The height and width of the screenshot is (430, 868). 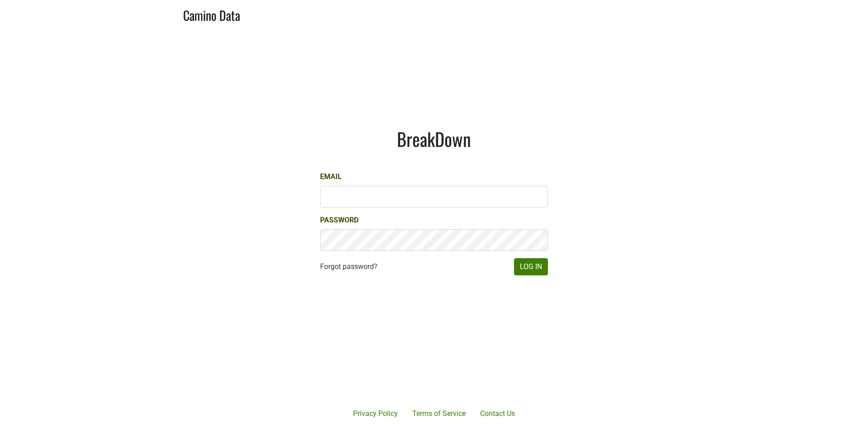 What do you see at coordinates (375, 413) in the screenshot?
I see `a: Privacy Policy` at bounding box center [375, 413].